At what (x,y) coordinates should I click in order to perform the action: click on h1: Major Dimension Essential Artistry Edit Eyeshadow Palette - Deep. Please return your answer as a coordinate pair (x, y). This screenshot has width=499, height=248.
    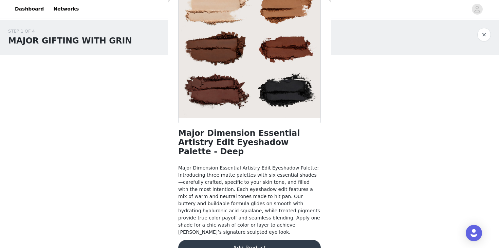
    Looking at the image, I should click on (249, 142).